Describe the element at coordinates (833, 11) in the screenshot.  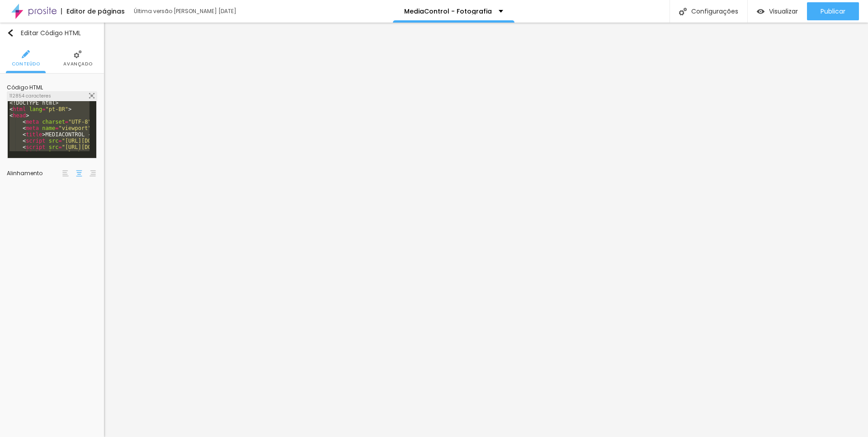
I see `button: Publicar` at that location.